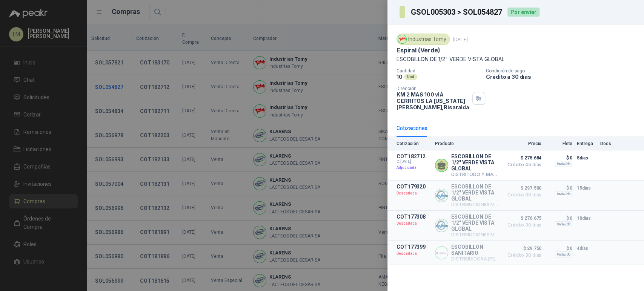 This screenshot has height=291, width=644. Describe the element at coordinates (564, 71) in the screenshot. I see `p: Condición de pago` at that location.